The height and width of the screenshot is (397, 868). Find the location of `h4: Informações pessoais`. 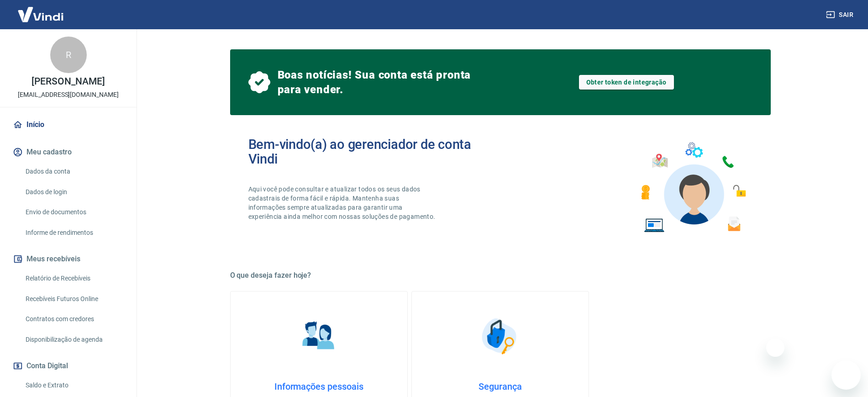

h4: Informações pessoais is located at coordinates (319, 386).